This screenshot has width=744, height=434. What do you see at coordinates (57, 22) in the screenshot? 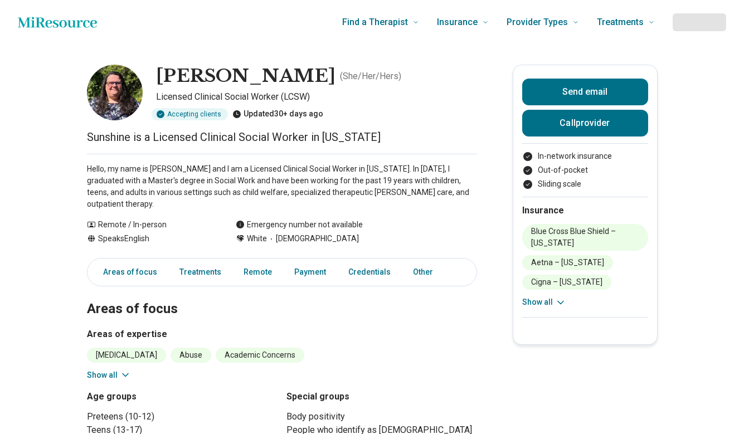
I see `a: Home page` at bounding box center [57, 22].